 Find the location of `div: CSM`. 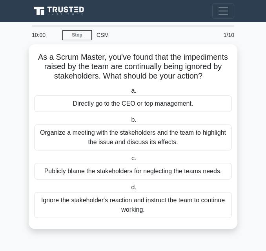

div: CSM is located at coordinates (148, 35).